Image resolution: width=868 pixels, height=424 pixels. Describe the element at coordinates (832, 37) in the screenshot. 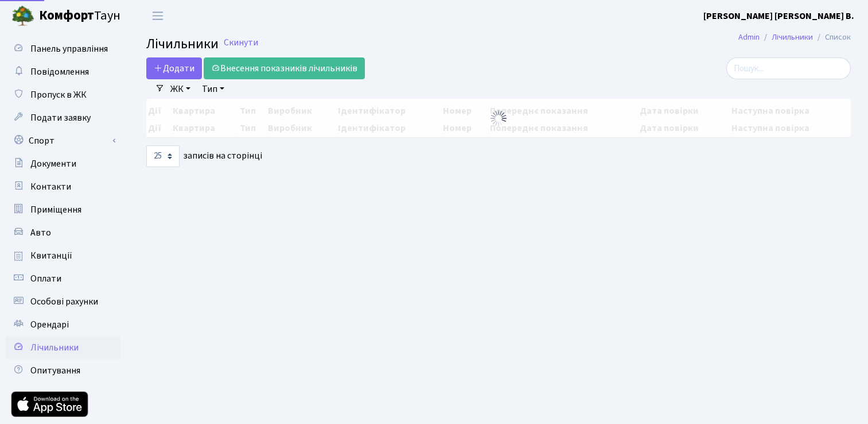

I see `li: Список` at that location.